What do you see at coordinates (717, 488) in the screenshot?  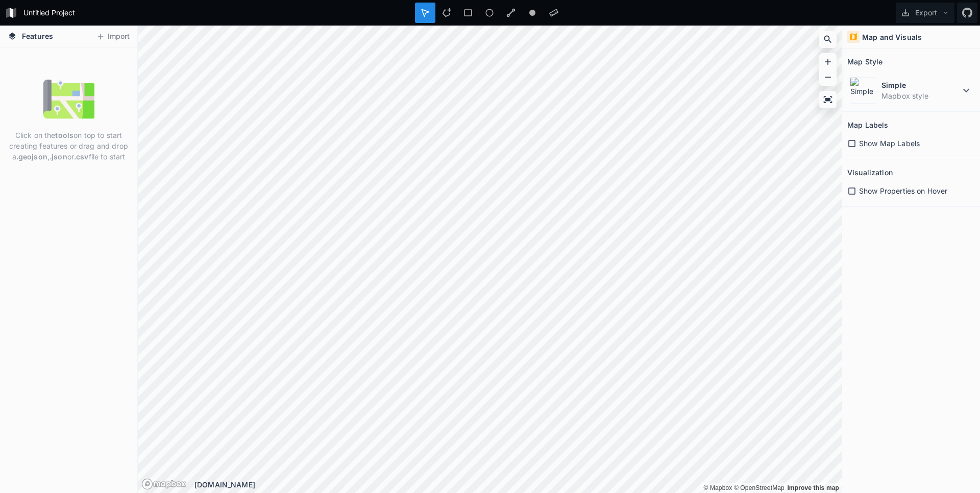 I see `a: Mapbox` at bounding box center [717, 488].